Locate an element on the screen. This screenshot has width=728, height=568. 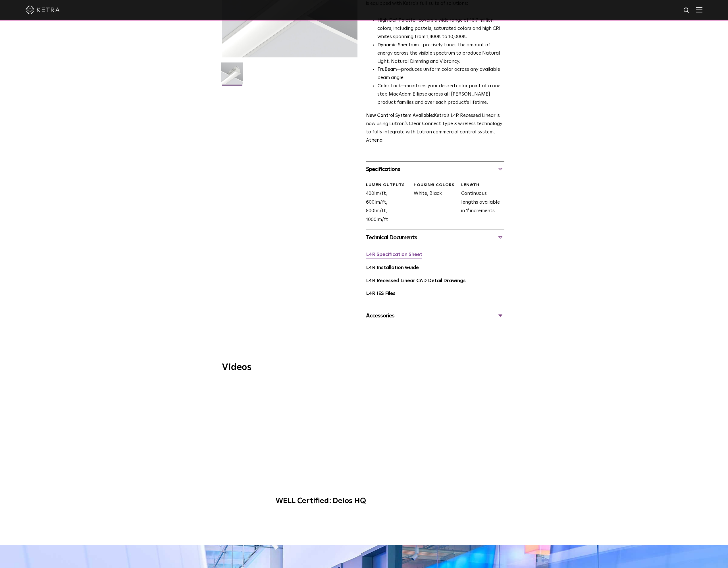
li: —precisely tunes the amount of energy across the visible spectrum to produce Natural Light, Natur... is located at coordinates (441, 53).